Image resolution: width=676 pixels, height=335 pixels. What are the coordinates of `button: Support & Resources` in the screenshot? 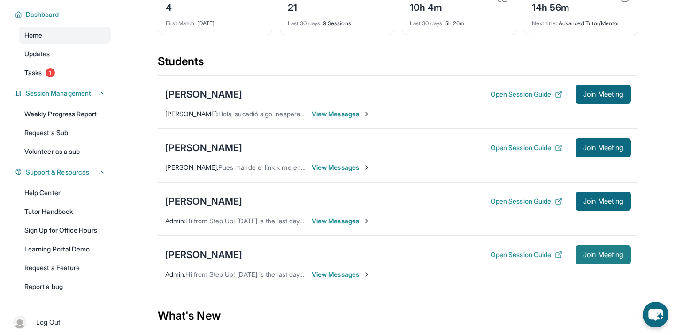 It's located at (63, 172).